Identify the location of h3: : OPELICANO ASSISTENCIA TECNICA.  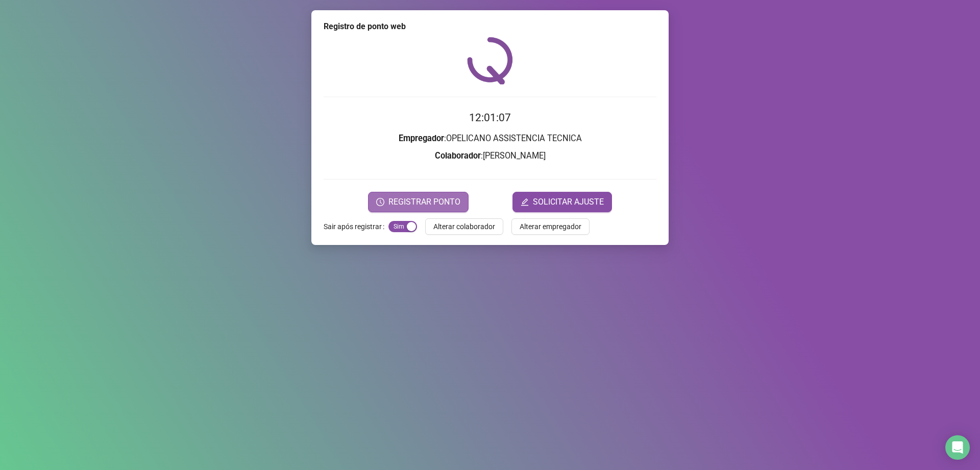
(490, 139).